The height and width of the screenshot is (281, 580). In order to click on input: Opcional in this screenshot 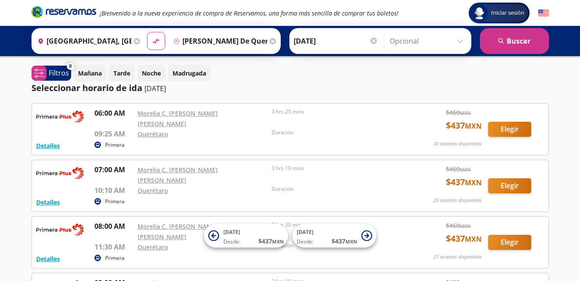, I will do `click(428, 41)`.